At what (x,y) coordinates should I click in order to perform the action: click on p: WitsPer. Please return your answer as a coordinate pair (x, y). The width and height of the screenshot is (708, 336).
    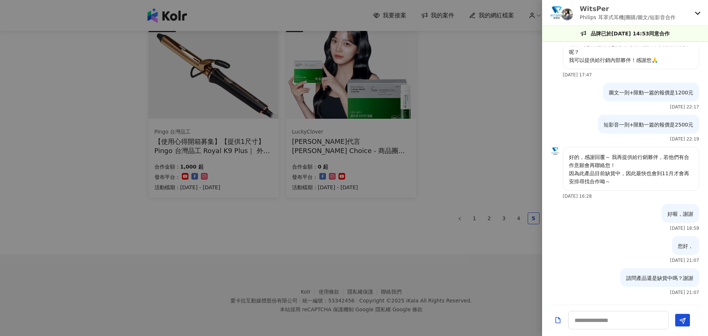
    Looking at the image, I should click on (627, 8).